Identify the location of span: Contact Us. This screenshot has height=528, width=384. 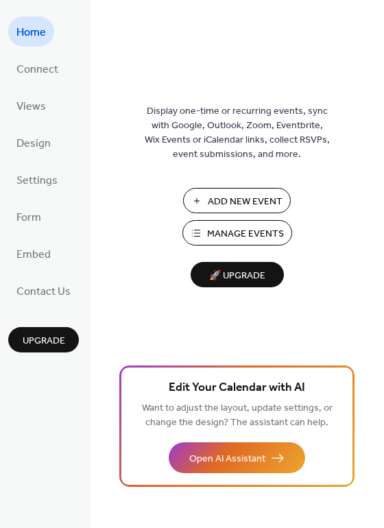
(43, 292).